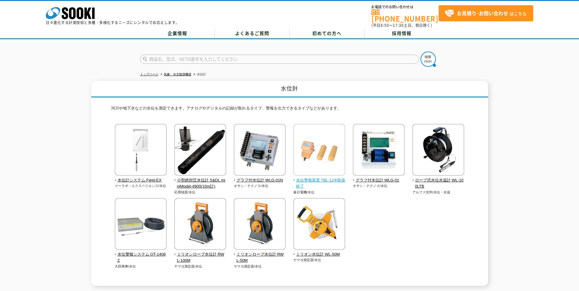  I want to click on a: グラフ付水位計 WLG-01, so click(379, 178).